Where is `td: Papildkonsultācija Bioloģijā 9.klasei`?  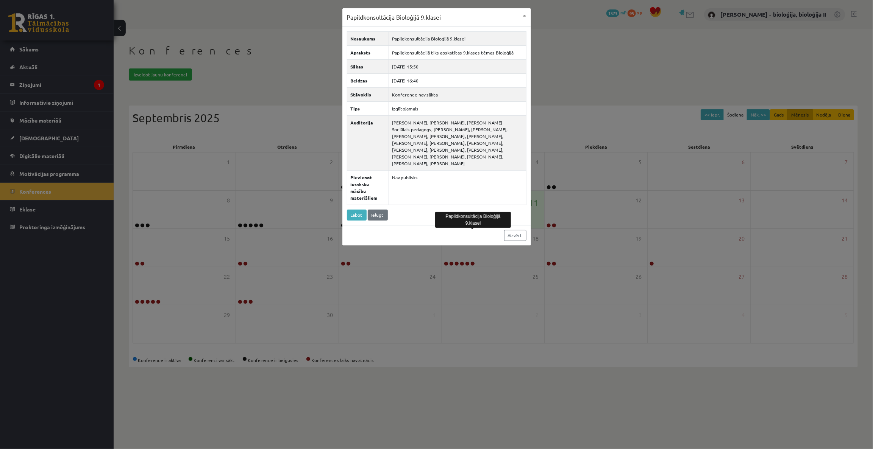 td: Papildkonsultācija Bioloģijā 9.klasei is located at coordinates (457, 38).